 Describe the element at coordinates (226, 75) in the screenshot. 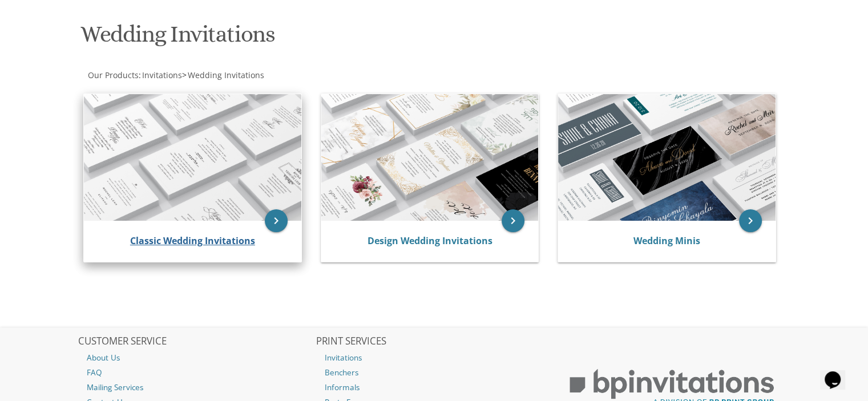

I see `a: Wedding Invitations` at that location.